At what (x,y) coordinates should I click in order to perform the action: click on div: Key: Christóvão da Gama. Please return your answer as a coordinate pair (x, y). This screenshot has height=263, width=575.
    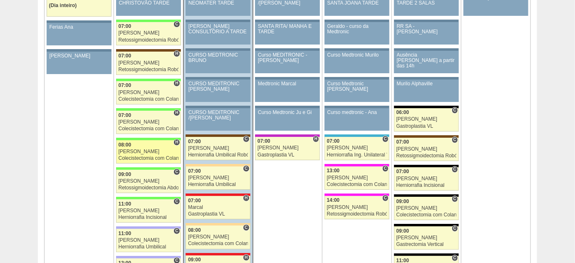
    Looking at the image, I should click on (149, 228).